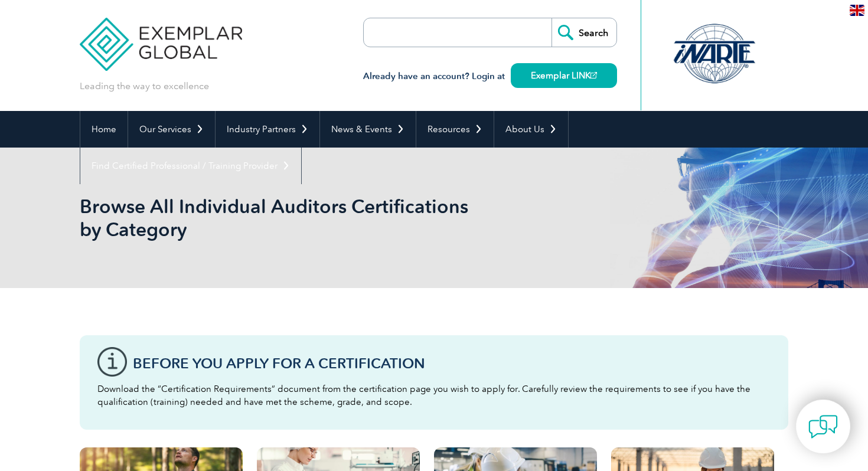 Image resolution: width=868 pixels, height=471 pixels. What do you see at coordinates (104, 129) in the screenshot?
I see `a: Home` at bounding box center [104, 129].